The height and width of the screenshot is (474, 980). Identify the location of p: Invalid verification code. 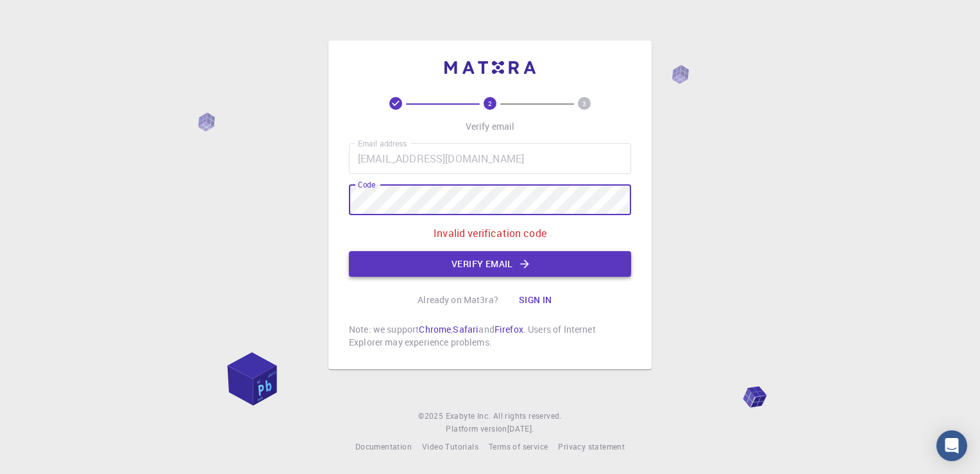
(490, 233).